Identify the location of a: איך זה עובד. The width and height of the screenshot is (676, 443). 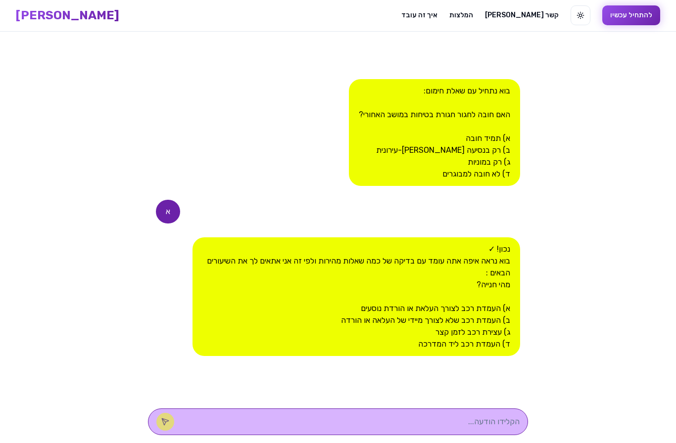
(419, 15).